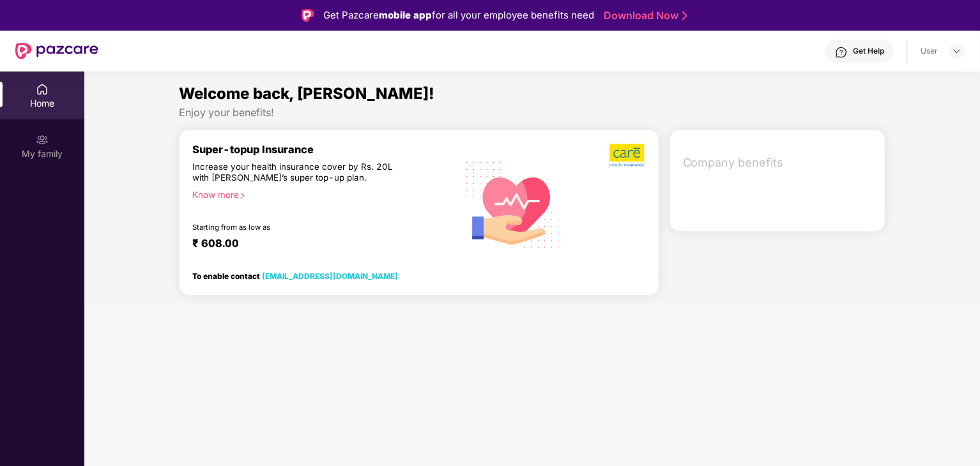 This screenshot has width=980, height=466. Describe the element at coordinates (780, 163) in the screenshot. I see `div: Company benefits` at that location.